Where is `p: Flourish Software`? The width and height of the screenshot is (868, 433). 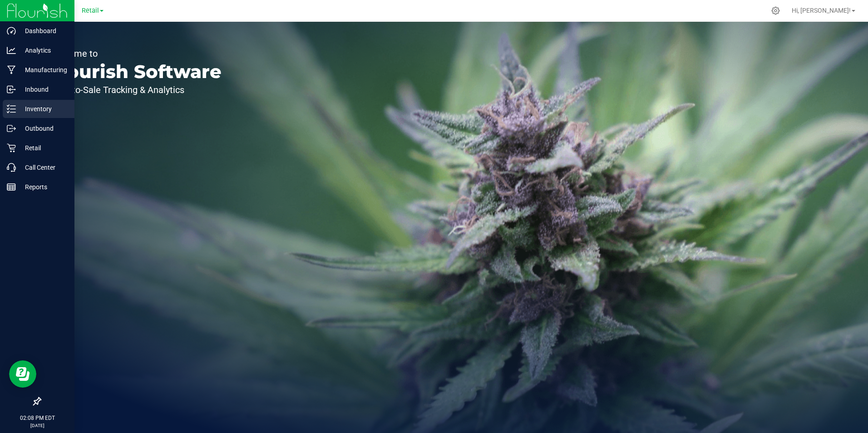
p: Flourish Software is located at coordinates (135, 72).